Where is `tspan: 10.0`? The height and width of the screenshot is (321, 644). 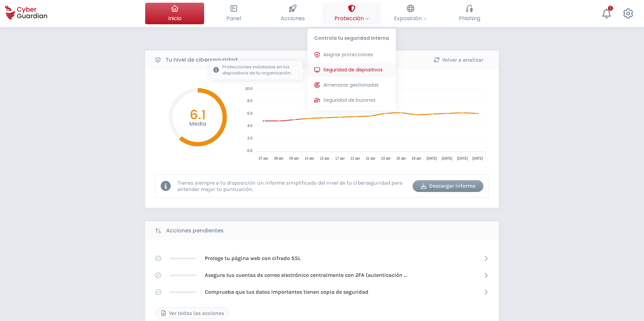
tspan: 10.0 is located at coordinates (248, 88).